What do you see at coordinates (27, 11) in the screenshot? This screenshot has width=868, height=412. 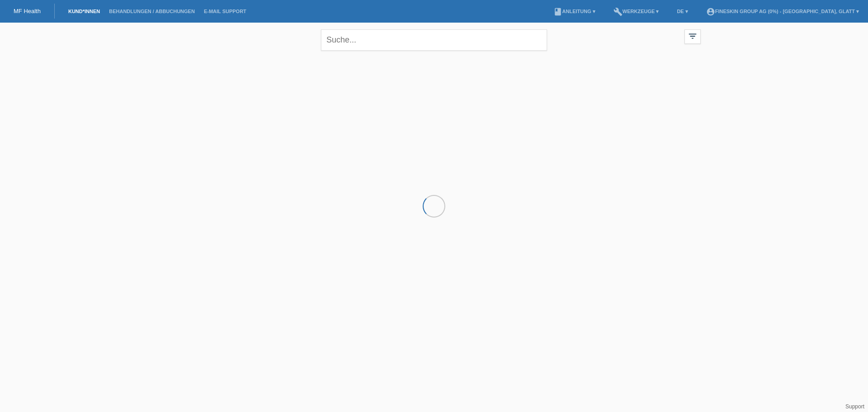 I see `a: MF Health` at bounding box center [27, 11].